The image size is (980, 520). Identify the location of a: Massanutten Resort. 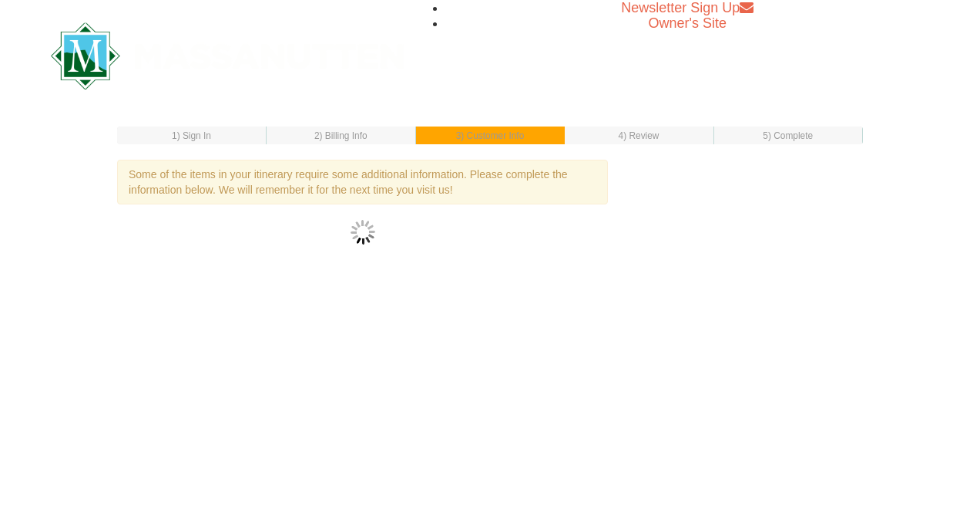
(227, 53).